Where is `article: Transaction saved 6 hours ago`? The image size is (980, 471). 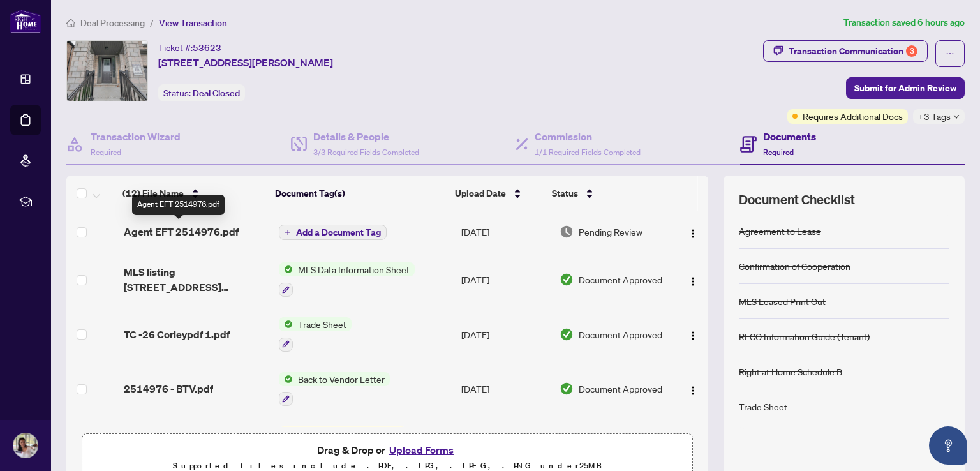
article: Transaction saved 6 hours ago is located at coordinates (904, 23).